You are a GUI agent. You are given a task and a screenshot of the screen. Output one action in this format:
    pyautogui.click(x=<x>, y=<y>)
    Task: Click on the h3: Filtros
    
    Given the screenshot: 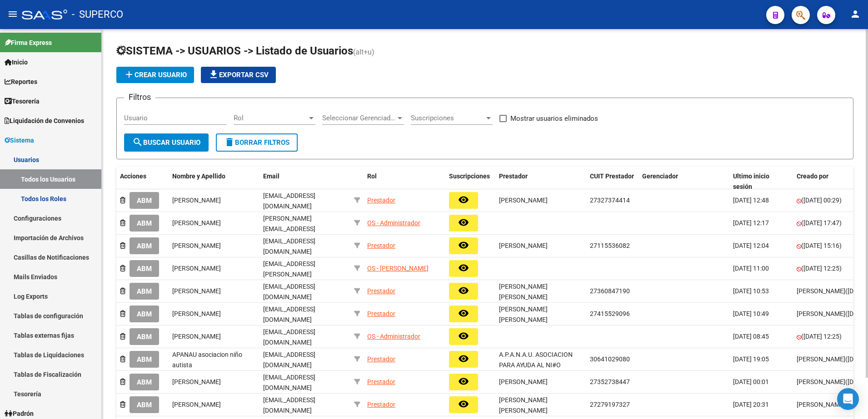 What is the action you would take?
    pyautogui.click(x=139, y=97)
    